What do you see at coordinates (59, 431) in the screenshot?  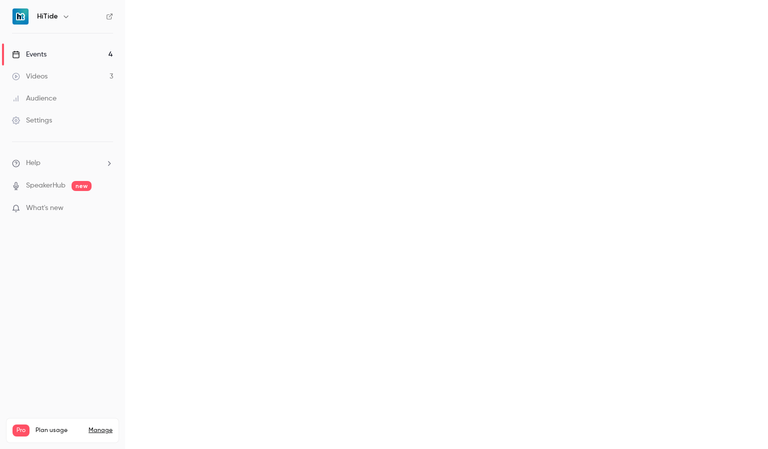 I see `span: Plan usage` at bounding box center [59, 431].